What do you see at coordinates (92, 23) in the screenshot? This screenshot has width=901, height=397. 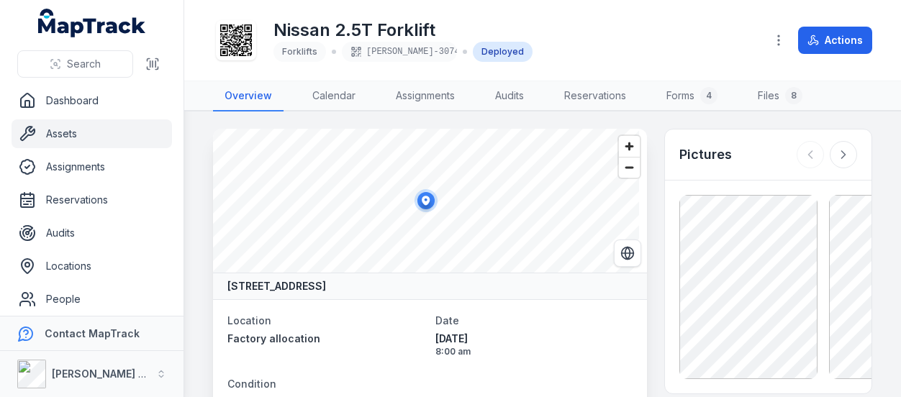 I see `a: MapTrack` at bounding box center [92, 23].